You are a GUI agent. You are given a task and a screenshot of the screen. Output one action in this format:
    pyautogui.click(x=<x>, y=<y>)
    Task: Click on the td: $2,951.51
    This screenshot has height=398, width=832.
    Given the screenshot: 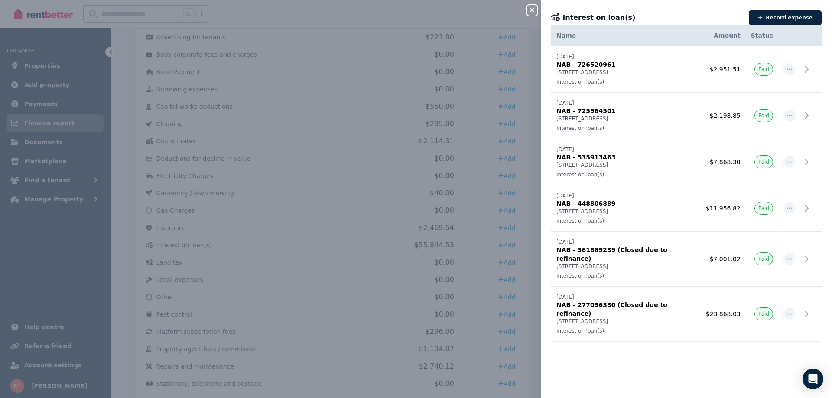 What is the action you would take?
    pyautogui.click(x=724, y=69)
    